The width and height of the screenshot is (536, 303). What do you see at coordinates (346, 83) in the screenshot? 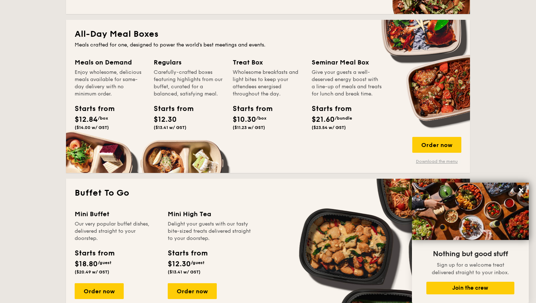
I see `div: Give your guests a well-deserved energy boost with a line-up of meals and treats for lunch and br...` at bounding box center [346, 83].